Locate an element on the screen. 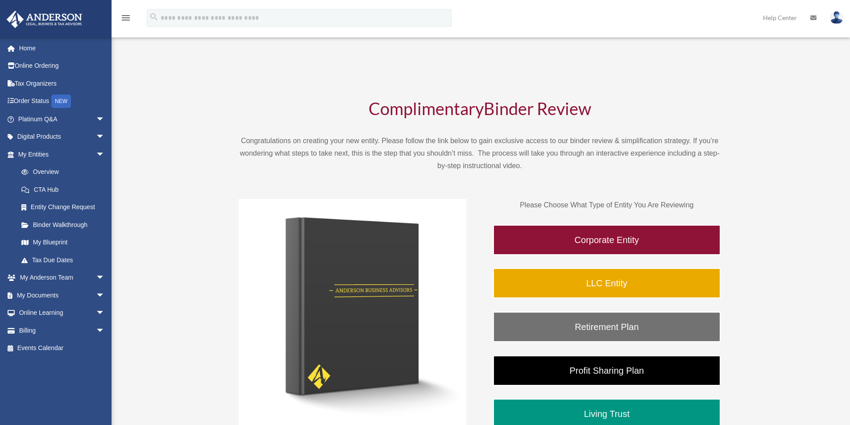 The height and width of the screenshot is (425, 850). a: Tax Due Dates is located at coordinates (65, 260).